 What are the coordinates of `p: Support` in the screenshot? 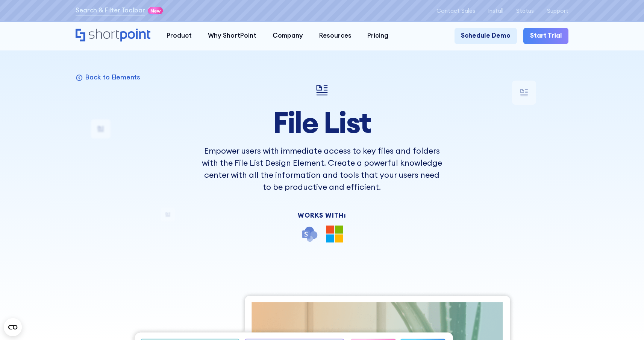 It's located at (558, 10).